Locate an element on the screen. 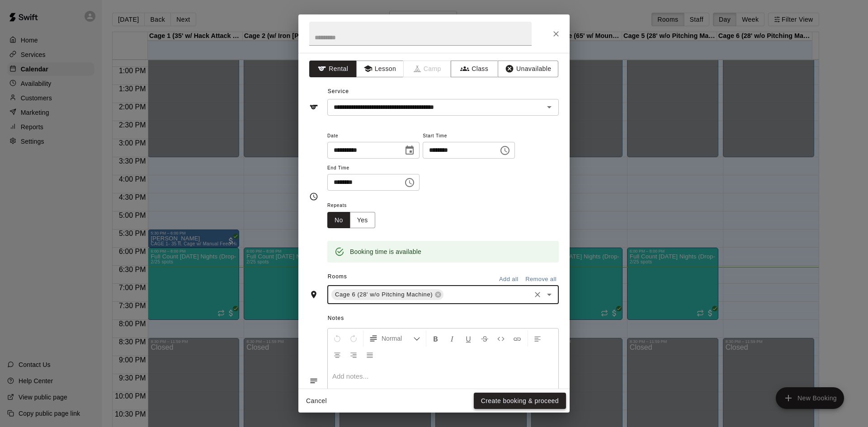 The height and width of the screenshot is (427, 868). button: Format Bold is located at coordinates (436, 339).